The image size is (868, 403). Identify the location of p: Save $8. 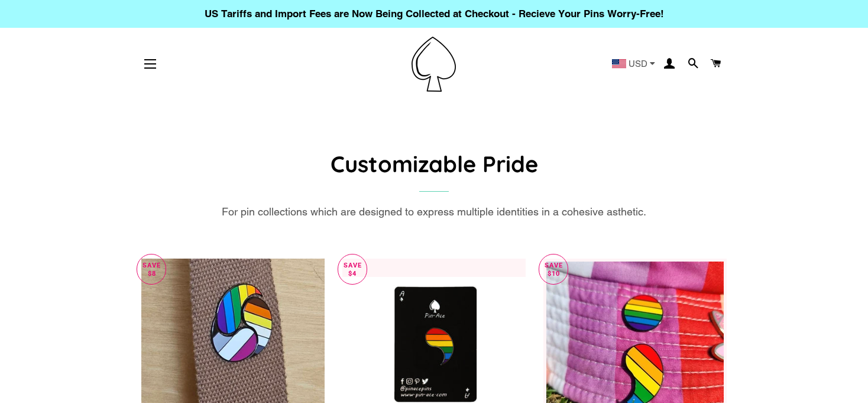
(151, 269).